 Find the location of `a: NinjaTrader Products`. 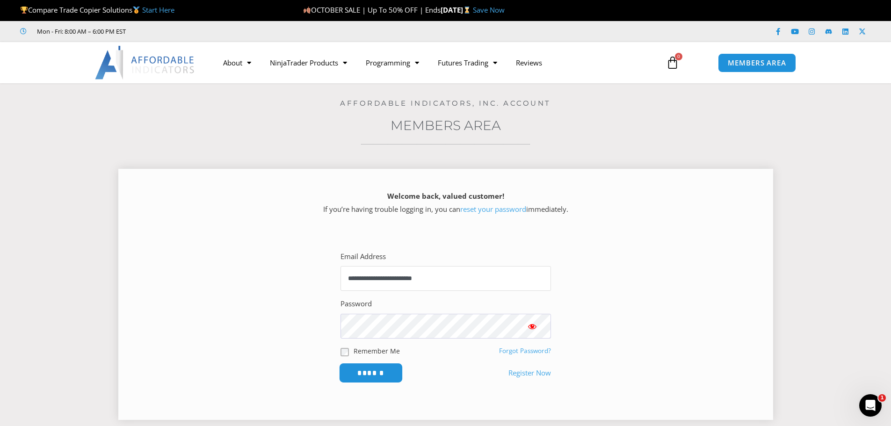

a: NinjaTrader Products is located at coordinates (308, 63).